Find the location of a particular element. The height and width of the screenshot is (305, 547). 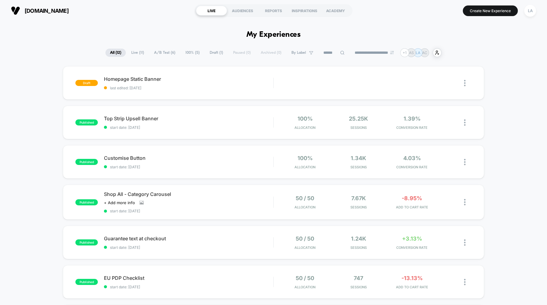

span: Guarantee text at checkout is located at coordinates (188, 238).